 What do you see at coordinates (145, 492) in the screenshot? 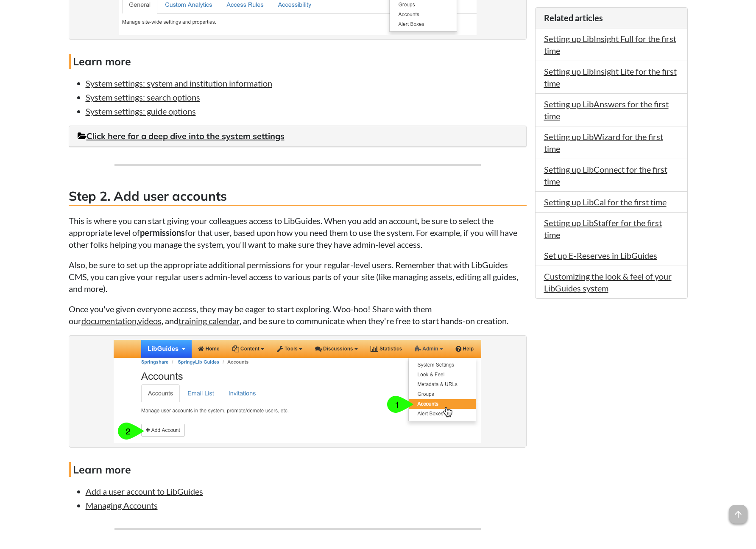
I see `a: Add a user account to LibGuides` at bounding box center [145, 492].